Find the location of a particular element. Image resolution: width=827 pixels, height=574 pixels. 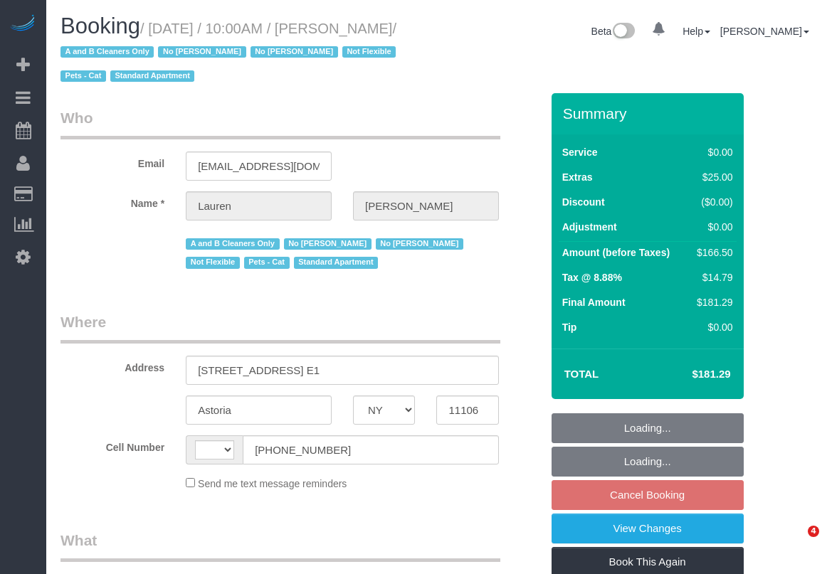

legend: Where is located at coordinates (280, 327).